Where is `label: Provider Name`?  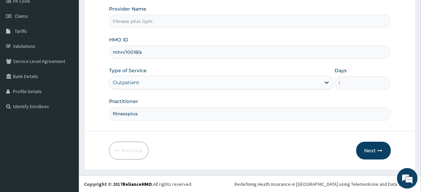
label: Provider Name is located at coordinates (128, 9).